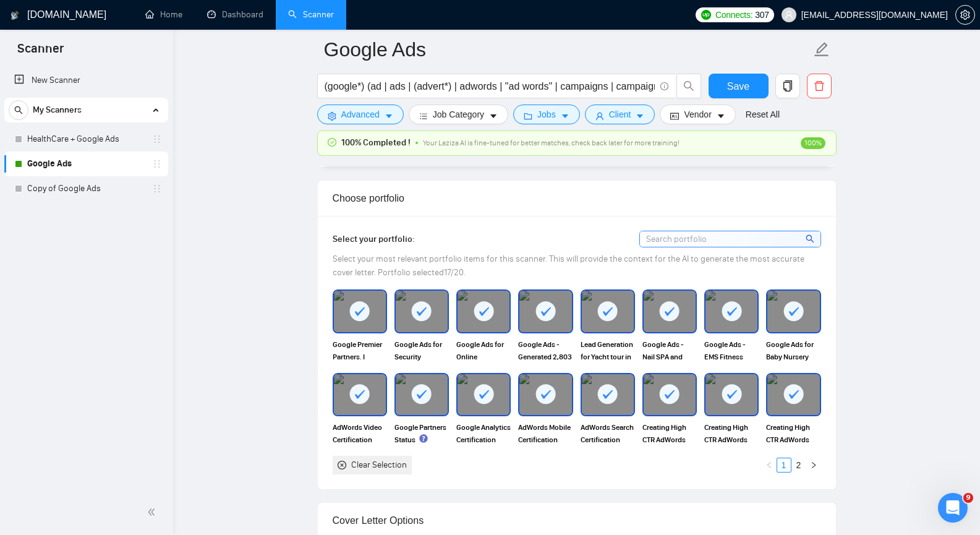  I want to click on span: AdWords Search Certification, so click(608, 433).